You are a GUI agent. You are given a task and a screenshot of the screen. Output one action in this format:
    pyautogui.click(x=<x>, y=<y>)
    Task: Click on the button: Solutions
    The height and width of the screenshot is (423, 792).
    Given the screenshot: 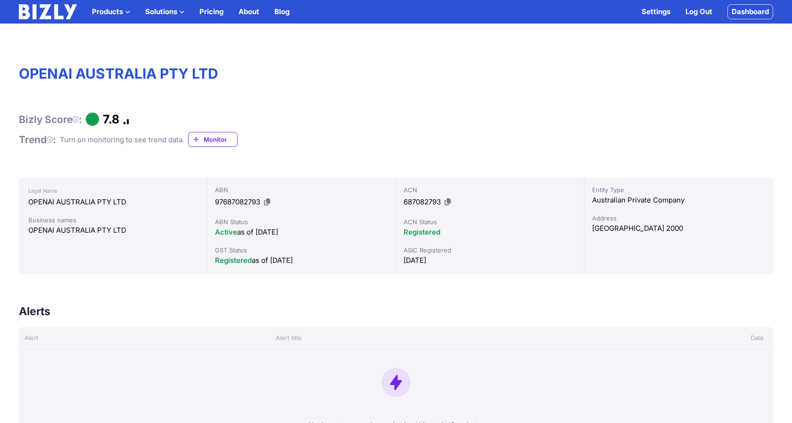 What is the action you would take?
    pyautogui.click(x=165, y=12)
    